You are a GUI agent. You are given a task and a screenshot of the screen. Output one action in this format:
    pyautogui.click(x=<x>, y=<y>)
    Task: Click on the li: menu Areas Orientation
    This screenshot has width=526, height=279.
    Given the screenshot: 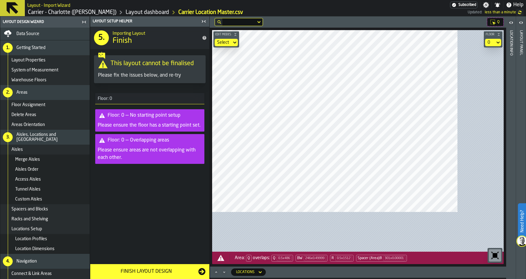 What is the action you would take?
    pyautogui.click(x=45, y=125)
    